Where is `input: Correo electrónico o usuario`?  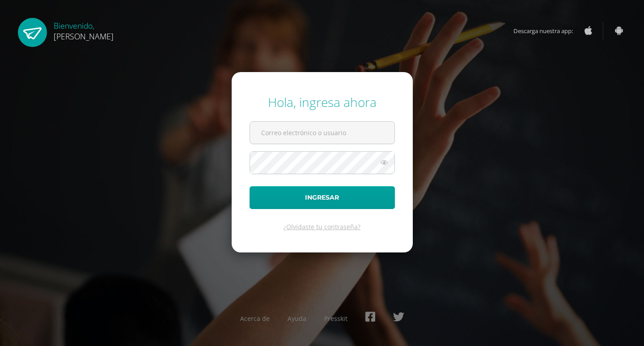 input: Correo electrónico o usuario is located at coordinates (322, 133).